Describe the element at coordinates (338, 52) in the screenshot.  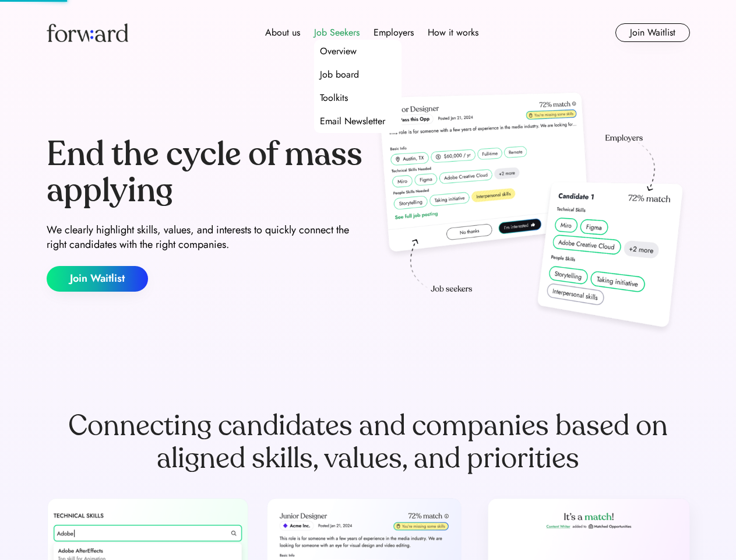
I see `div: Overview` at that location.